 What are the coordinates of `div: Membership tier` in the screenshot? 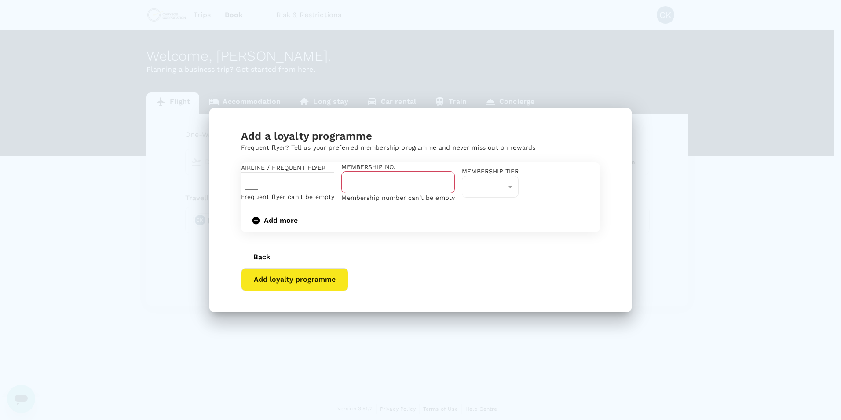 It's located at (490, 171).